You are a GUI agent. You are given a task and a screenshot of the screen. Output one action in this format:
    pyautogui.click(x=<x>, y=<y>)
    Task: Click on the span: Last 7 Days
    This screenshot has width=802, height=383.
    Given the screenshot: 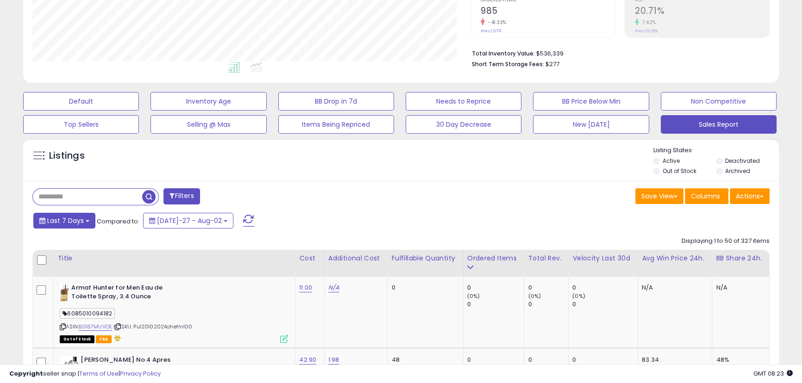 What is the action you would take?
    pyautogui.click(x=65, y=221)
    